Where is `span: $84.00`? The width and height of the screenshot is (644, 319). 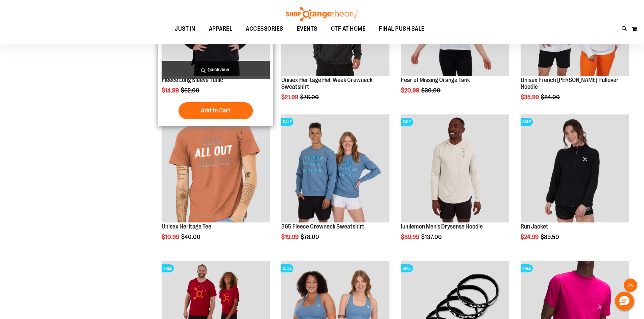
span: $84.00 is located at coordinates (551, 97).